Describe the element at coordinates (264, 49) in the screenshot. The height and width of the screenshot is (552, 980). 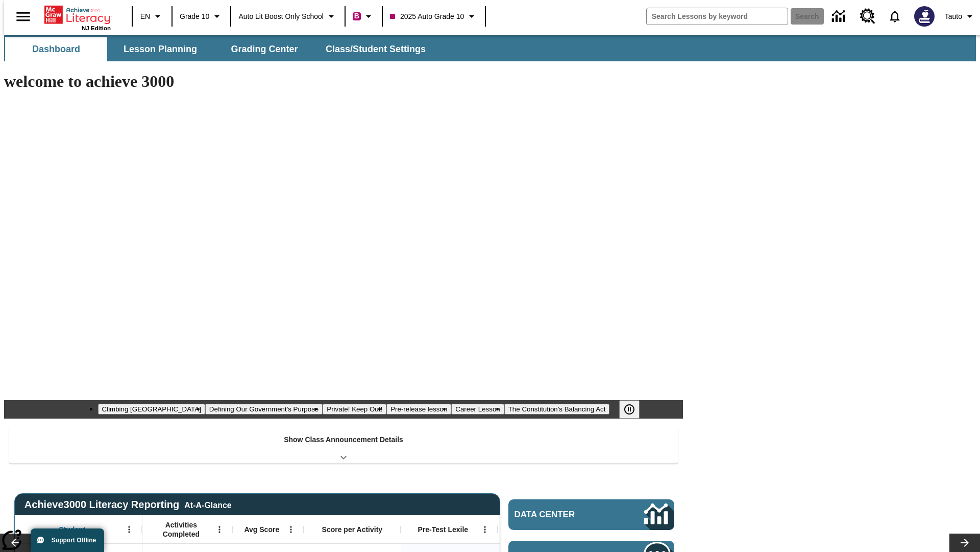
I see `span: Grading Center` at that location.